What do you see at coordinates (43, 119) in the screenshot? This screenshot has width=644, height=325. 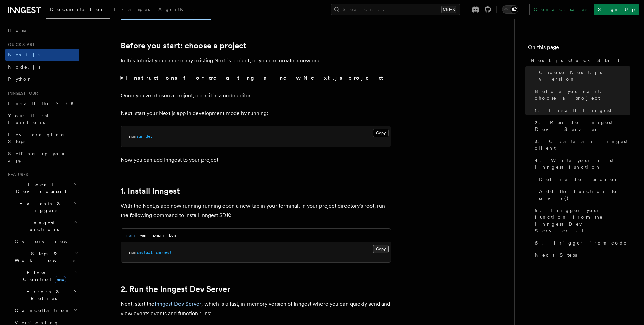 I see `a: Your first Functions` at bounding box center [43, 119].